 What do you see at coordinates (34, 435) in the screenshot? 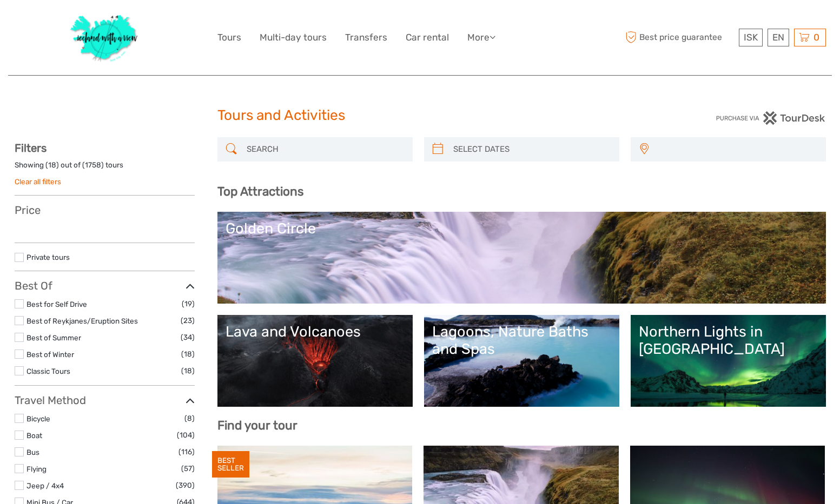
I see `a: Boat` at bounding box center [34, 435].